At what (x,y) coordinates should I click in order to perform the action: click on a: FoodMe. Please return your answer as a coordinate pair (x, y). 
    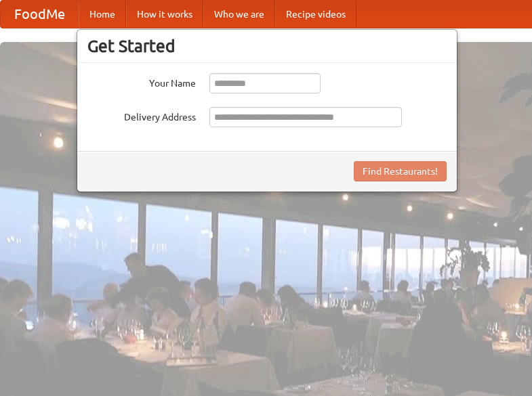
    Looking at the image, I should click on (39, 14).